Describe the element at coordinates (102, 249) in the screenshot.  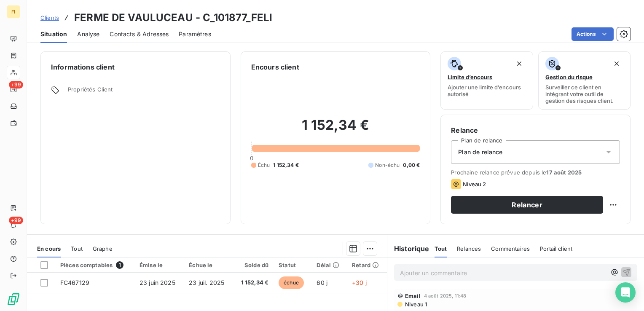
I see `span: Graphe` at that location.